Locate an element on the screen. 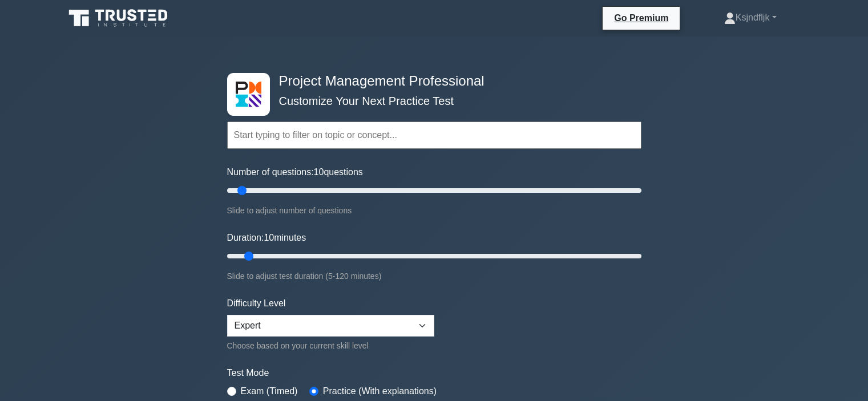 The height and width of the screenshot is (401, 868). label: Practice (With explanations) is located at coordinates (380, 391).